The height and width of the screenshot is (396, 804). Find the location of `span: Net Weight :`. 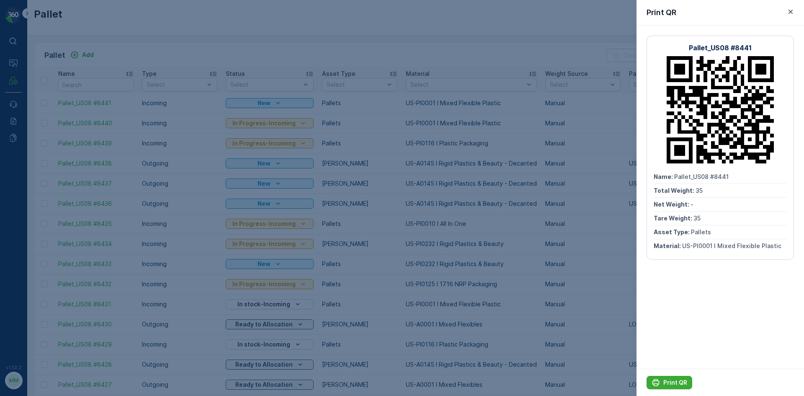

span: Net Weight : is located at coordinates (672, 204).